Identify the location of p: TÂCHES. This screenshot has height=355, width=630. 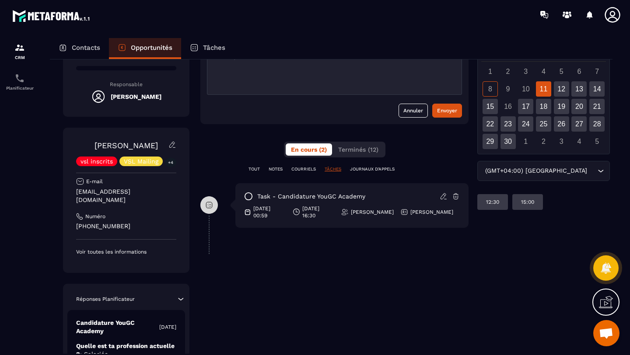
(333, 169).